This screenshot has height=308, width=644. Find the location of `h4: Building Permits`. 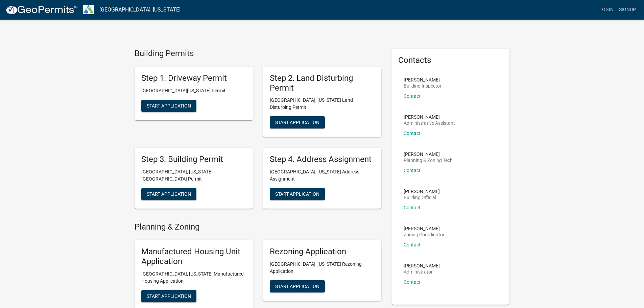

h4: Building Permits is located at coordinates (258, 53).